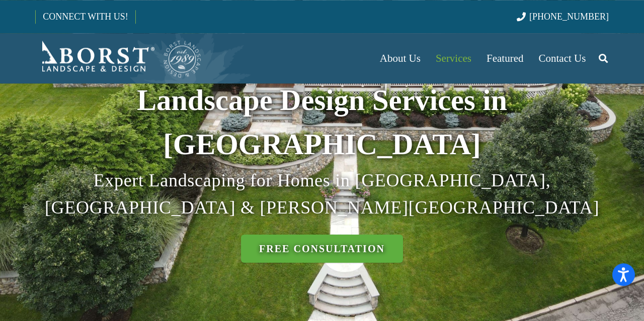  Describe the element at coordinates (505, 58) in the screenshot. I see `a: Featured` at that location.